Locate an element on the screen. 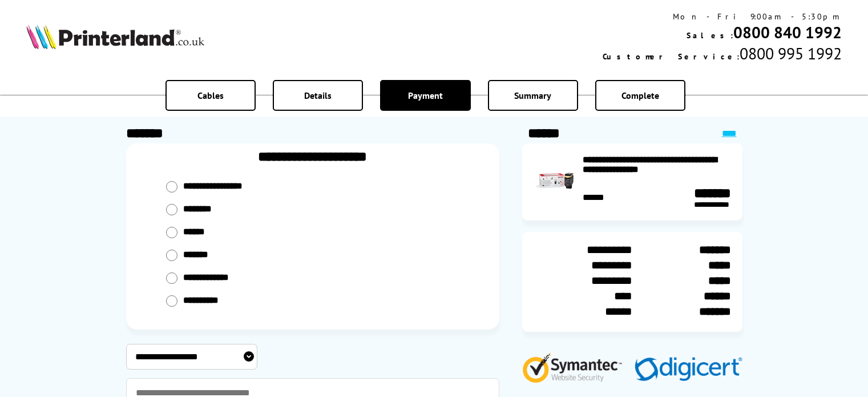 This screenshot has height=397, width=868. span: Cables is located at coordinates (211, 95).